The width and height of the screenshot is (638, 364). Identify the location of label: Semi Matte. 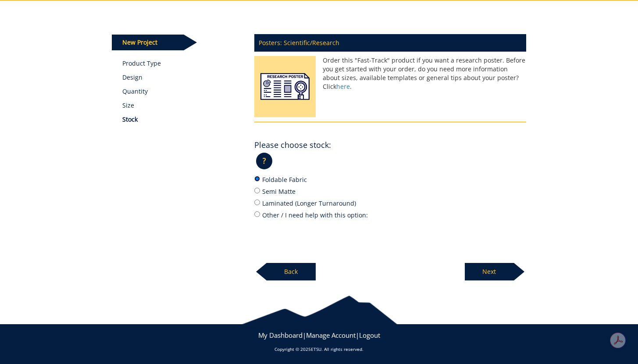
(390, 191).